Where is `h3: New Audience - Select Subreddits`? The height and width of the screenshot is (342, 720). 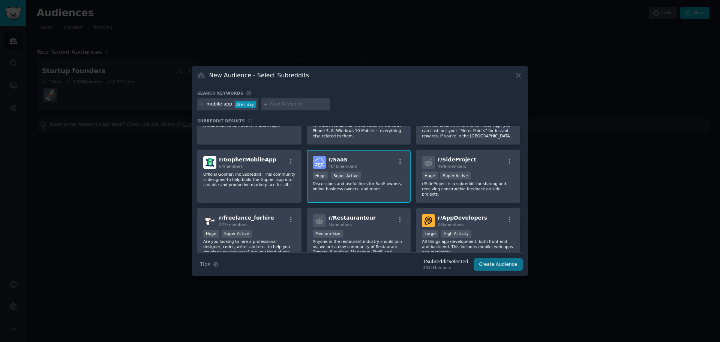 h3: New Audience - Select Subreddits is located at coordinates (259, 75).